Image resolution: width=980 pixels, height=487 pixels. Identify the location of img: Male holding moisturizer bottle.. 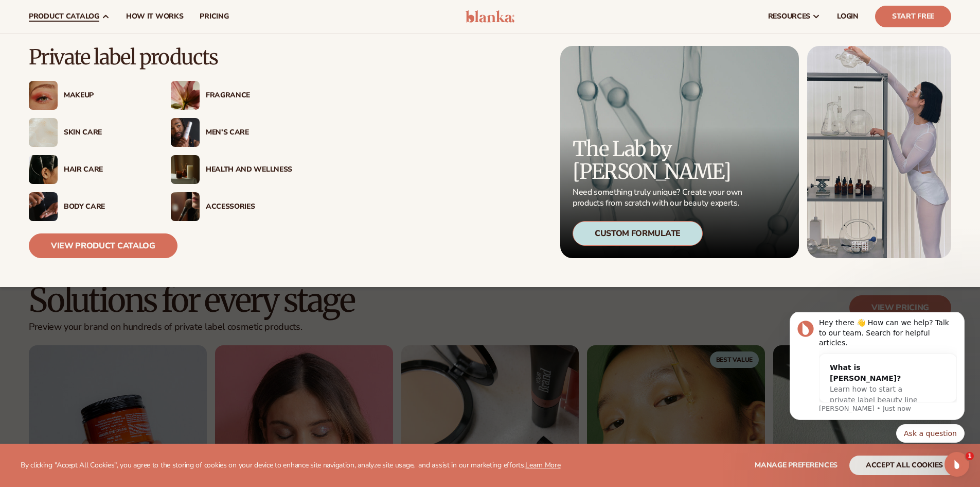
(185, 133).